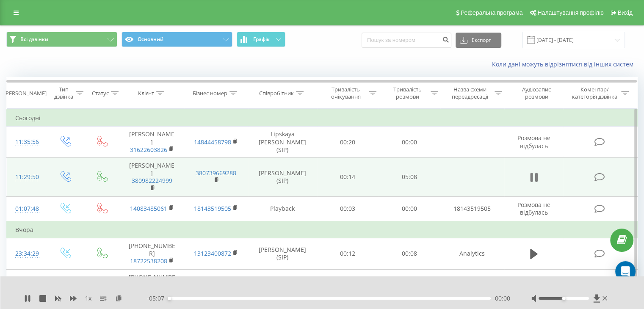  Describe the element at coordinates (536, 93) in the screenshot. I see `div: Аудіозапис розмови` at that location.